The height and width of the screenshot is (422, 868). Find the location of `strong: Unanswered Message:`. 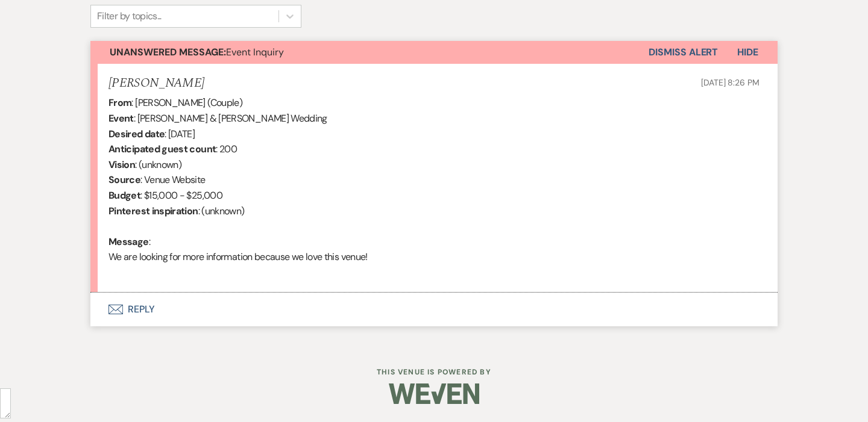

strong: Unanswered Message: is located at coordinates (167, 52).